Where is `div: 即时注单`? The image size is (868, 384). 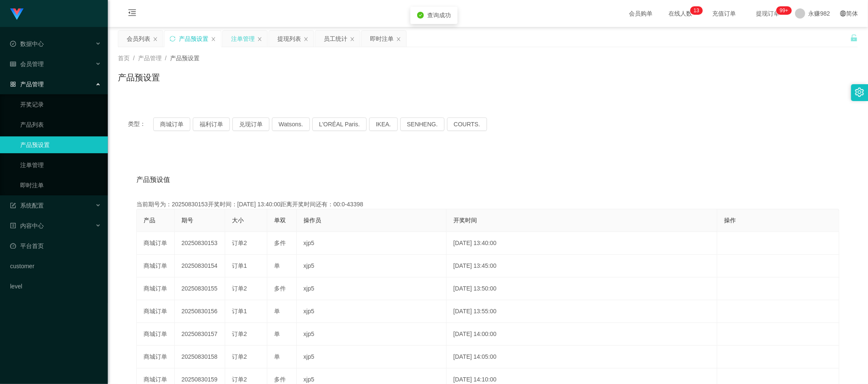 div: 即时注单 is located at coordinates (382, 39).